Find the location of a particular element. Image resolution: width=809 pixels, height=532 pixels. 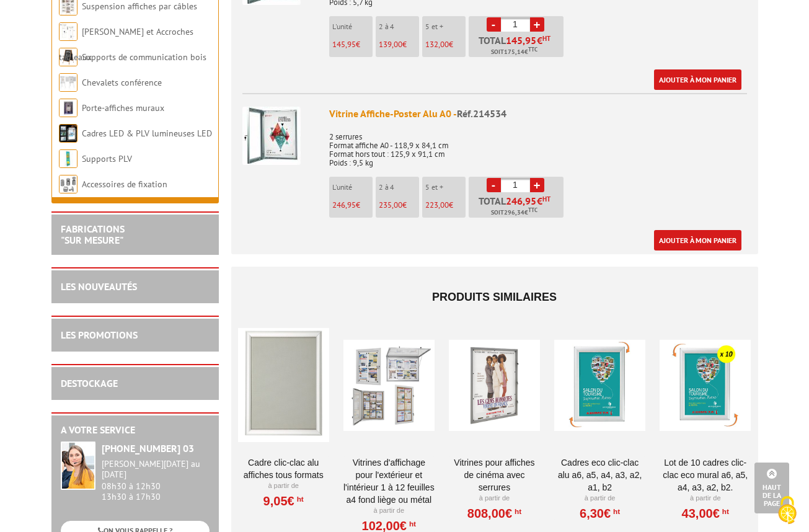

a: 9,05€HT is located at coordinates (284, 501).